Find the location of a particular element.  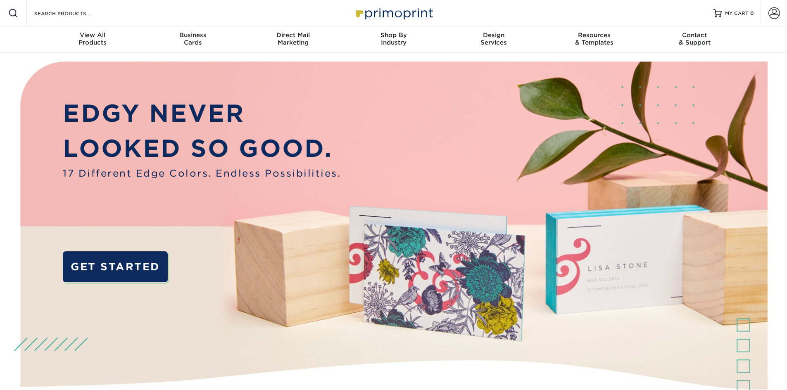

a: Resources& Templates is located at coordinates (594, 40).